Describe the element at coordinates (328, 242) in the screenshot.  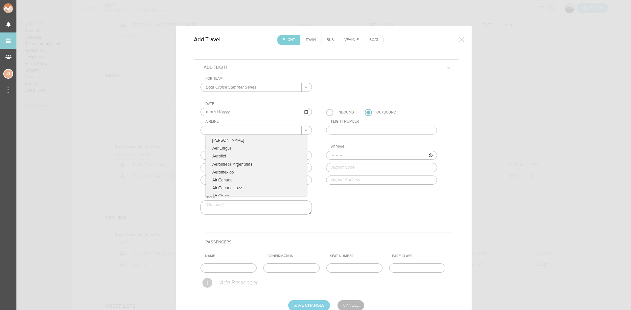
I see `h4: Passengers` at that location.